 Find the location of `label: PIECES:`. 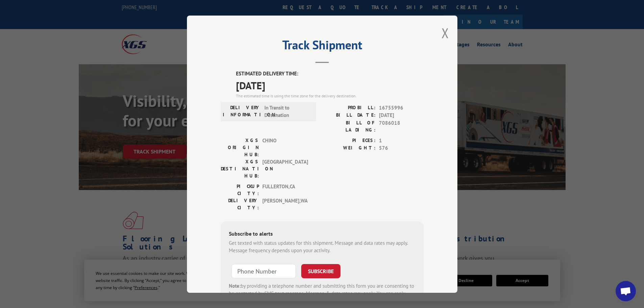

label: PIECES: is located at coordinates (349, 140).